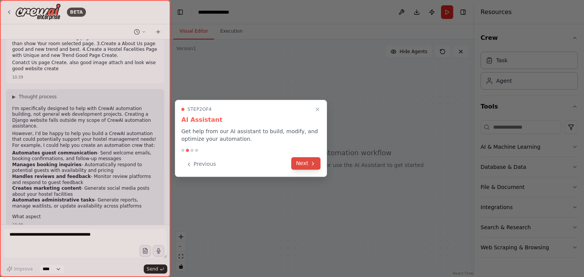 This screenshot has width=584, height=277. I want to click on p: Get help from our AI assistant to build, modify, and optimize your automation., so click(251, 135).